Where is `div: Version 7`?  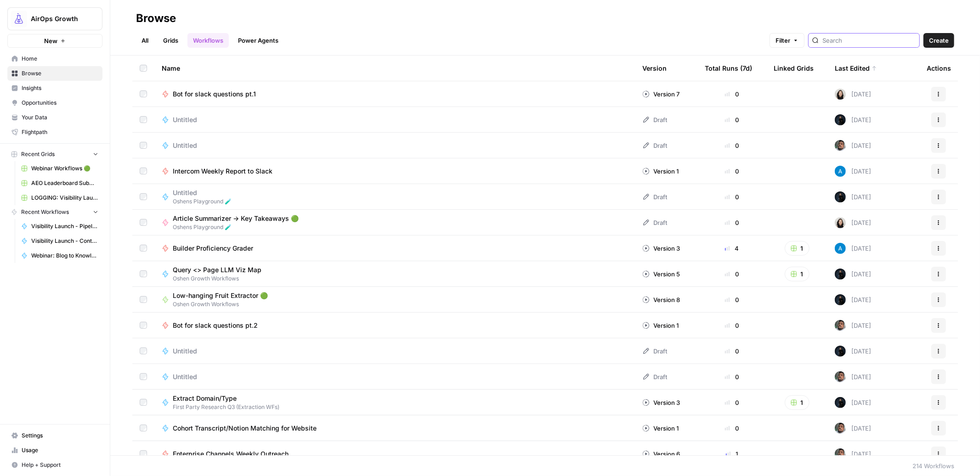
div: Version 7 is located at coordinates (661, 94).